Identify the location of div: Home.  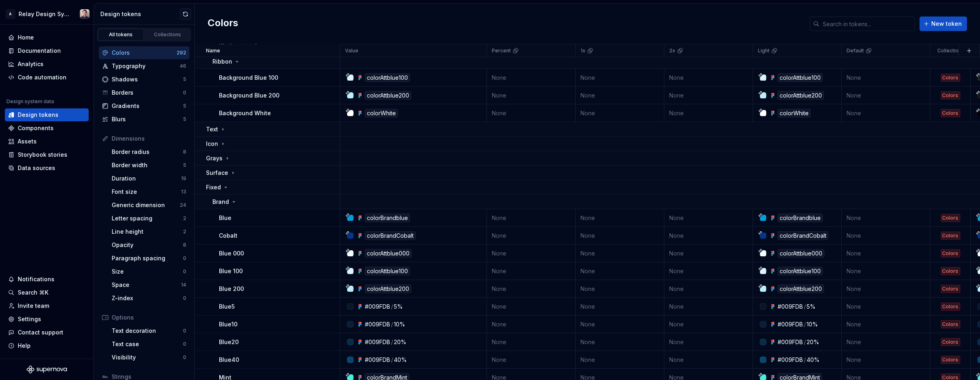
(26, 37).